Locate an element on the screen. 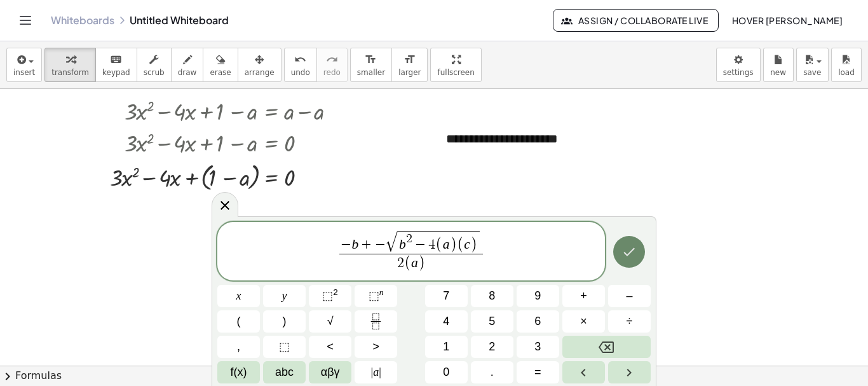  button: 2 is located at coordinates (492, 347).